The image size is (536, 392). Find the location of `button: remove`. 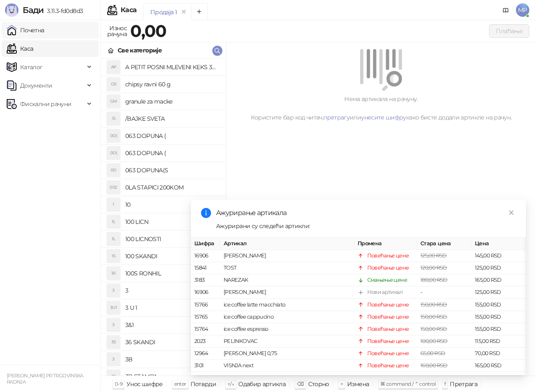

button: remove is located at coordinates (184, 12).